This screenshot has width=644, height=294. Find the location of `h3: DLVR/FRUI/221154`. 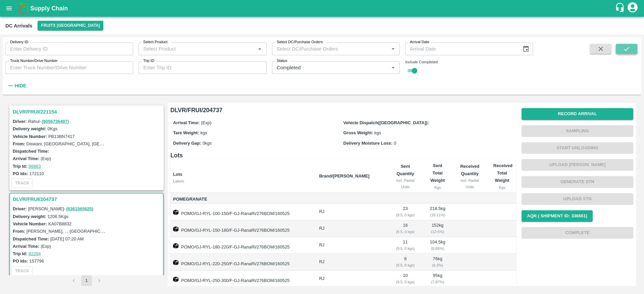

h3: DLVR/FRUI/221154 is located at coordinates (87, 112).